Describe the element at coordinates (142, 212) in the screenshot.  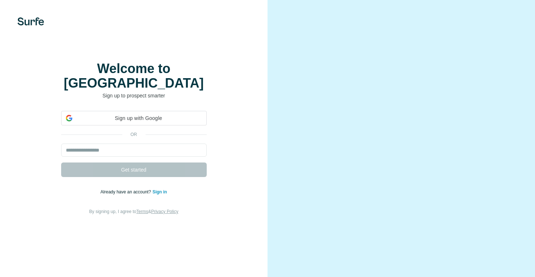
I see `a: Terms` at that location.